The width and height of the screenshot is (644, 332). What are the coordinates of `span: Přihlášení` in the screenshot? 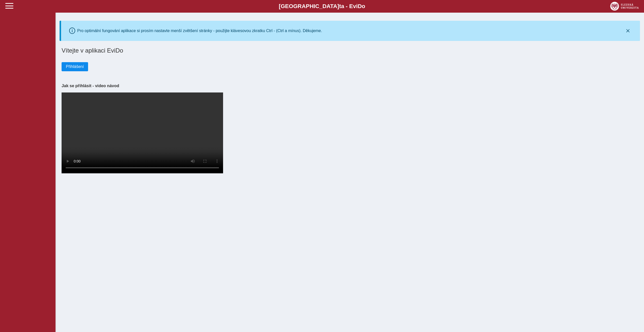 It's located at (75, 67).